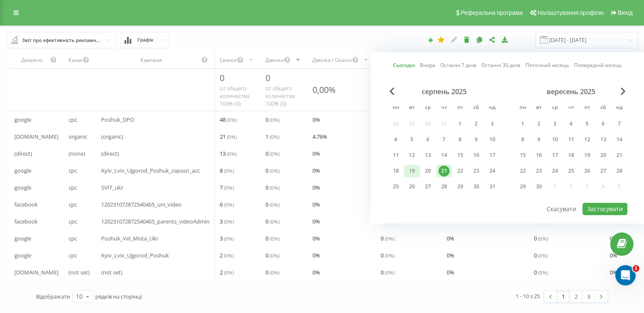  What do you see at coordinates (412, 108) in the screenshot?
I see `abbr: вівторок` at bounding box center [412, 108].